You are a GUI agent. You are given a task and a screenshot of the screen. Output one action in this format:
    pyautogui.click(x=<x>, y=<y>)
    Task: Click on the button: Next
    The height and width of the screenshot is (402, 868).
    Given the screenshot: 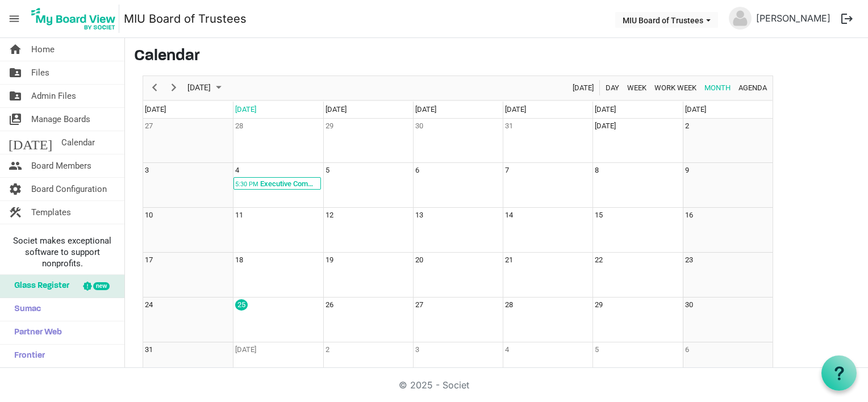 What is the action you would take?
    pyautogui.click(x=174, y=88)
    